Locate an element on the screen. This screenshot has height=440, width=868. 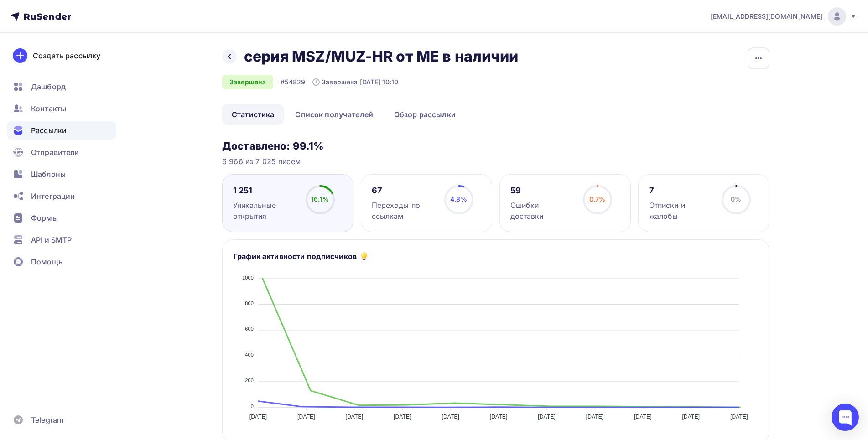
span: Формы is located at coordinates (44, 218).